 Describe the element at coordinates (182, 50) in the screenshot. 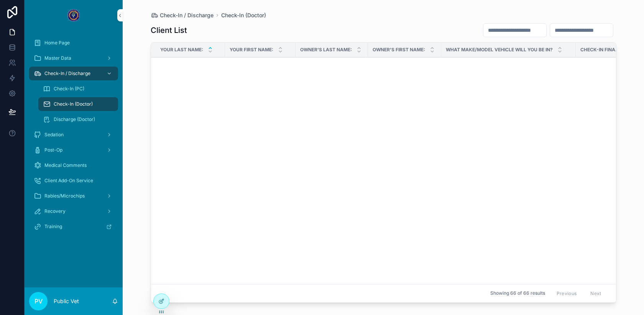

I see `span: Your Last Name:` at that location.